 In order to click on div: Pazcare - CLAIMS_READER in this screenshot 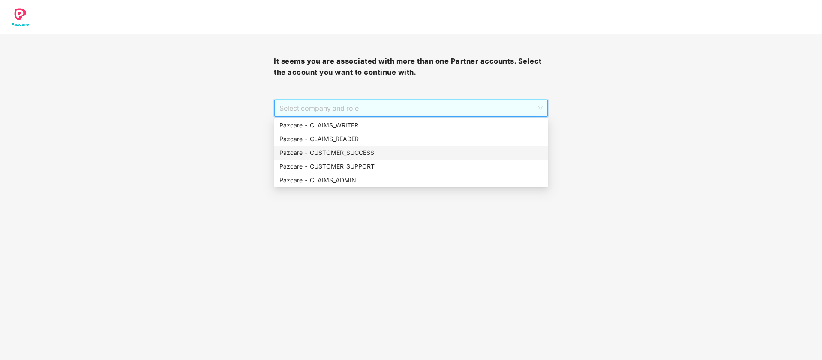, I will do `click(411, 139)`.